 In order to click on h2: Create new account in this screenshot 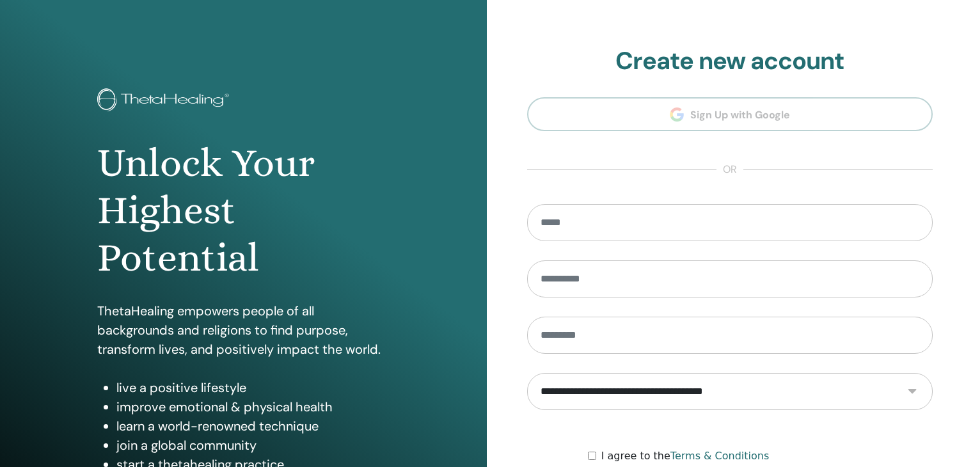, I will do `click(730, 61)`.